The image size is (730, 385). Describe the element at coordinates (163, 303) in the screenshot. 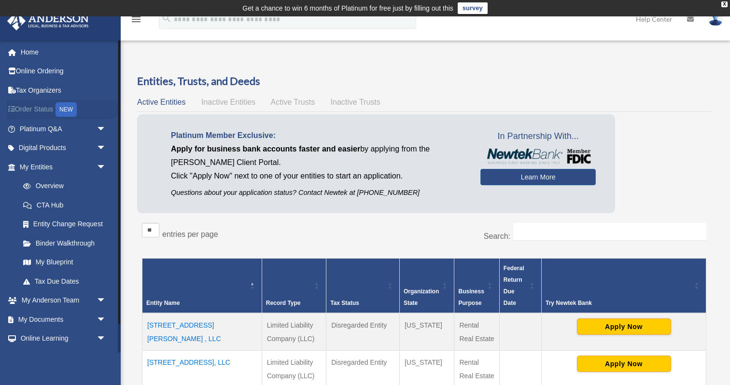

I see `span: Entity Name` at that location.